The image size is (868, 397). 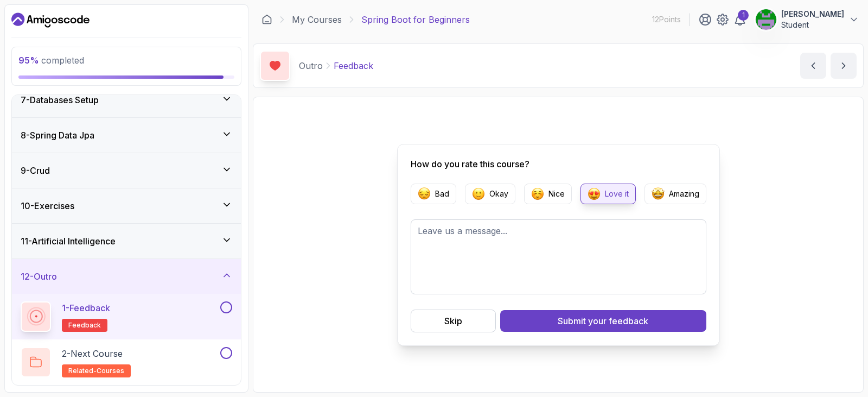 What do you see at coordinates (68, 241) in the screenshot?
I see `h3: 11 - Artificial Intelligence` at bounding box center [68, 241].